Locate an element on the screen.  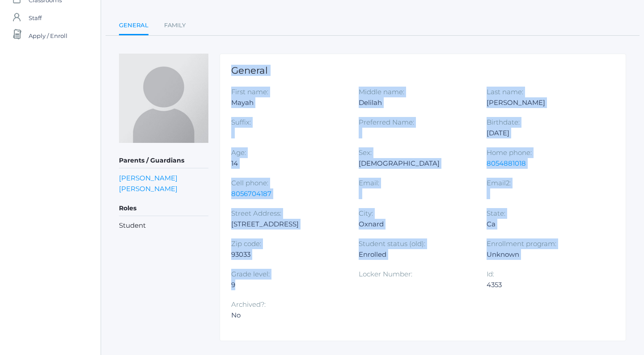
label: Student status (old): is located at coordinates (392, 244).